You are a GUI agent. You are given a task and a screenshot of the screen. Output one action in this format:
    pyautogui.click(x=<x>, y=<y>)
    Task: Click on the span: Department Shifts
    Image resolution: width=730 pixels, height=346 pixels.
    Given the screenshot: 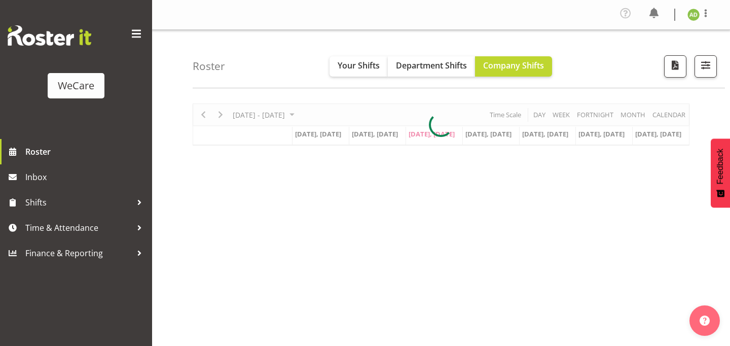 What is the action you would take?
    pyautogui.click(x=431, y=65)
    